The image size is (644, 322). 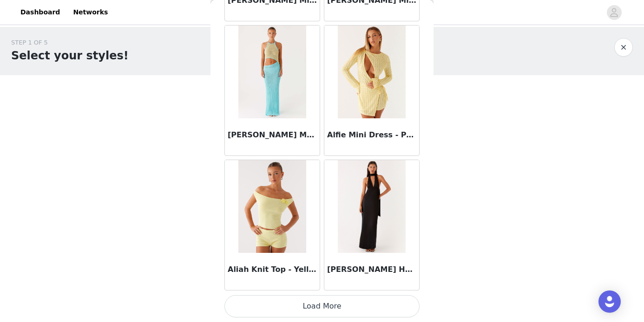 What do you see at coordinates (272, 72) in the screenshot?
I see `img: Alexia Knit Maxi Dress - Multi` at bounding box center [272, 72].